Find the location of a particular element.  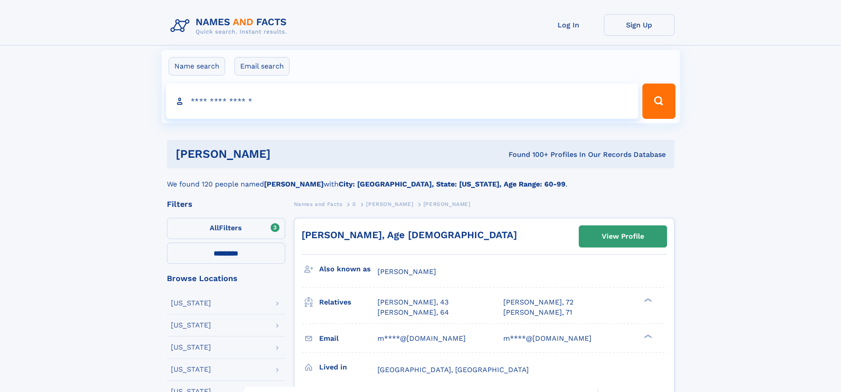

div: Browse Locations is located at coordinates (226, 278).